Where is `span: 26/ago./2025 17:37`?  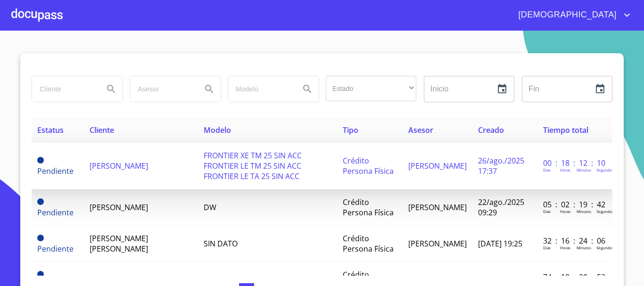 span: 26/ago./2025 17:37 is located at coordinates (502, 166).